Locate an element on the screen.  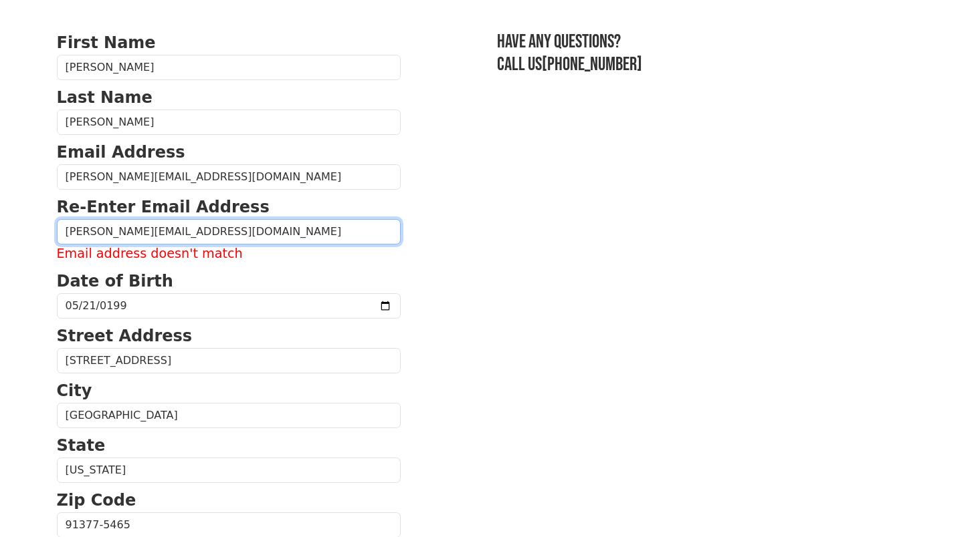
label: Email address doesn't match is located at coordinates (229, 254).